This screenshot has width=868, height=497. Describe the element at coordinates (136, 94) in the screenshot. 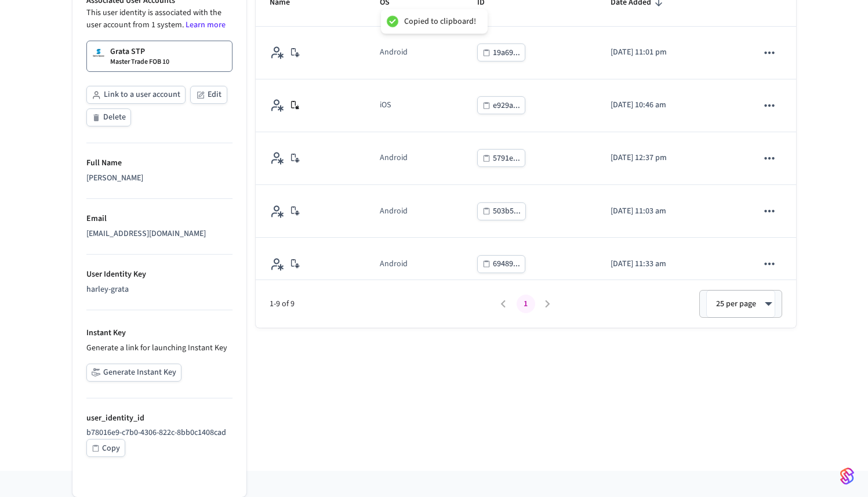

I see `button: Link to a user account` at that location.